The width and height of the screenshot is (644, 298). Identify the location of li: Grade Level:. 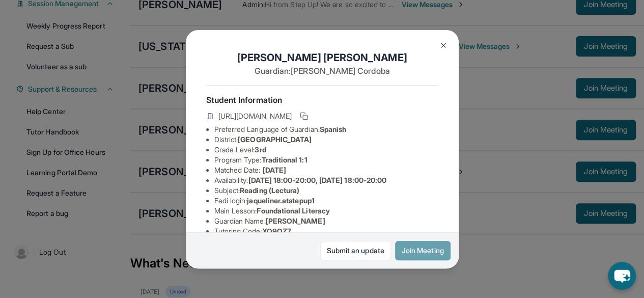
(326, 150).